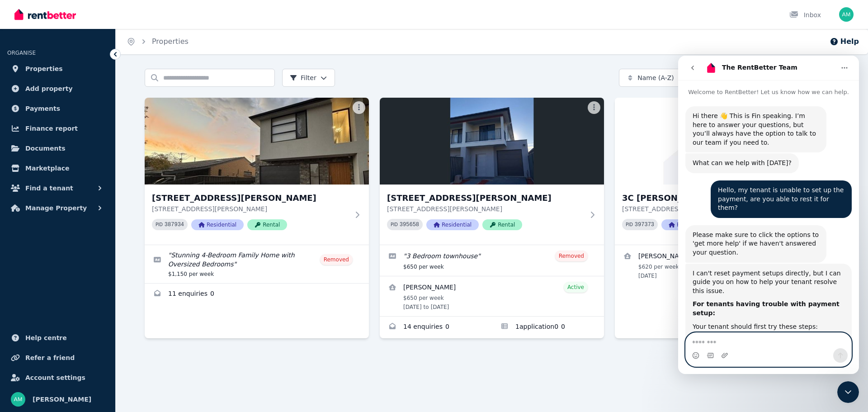  Describe the element at coordinates (58, 148) in the screenshot. I see `a: Documents` at that location.